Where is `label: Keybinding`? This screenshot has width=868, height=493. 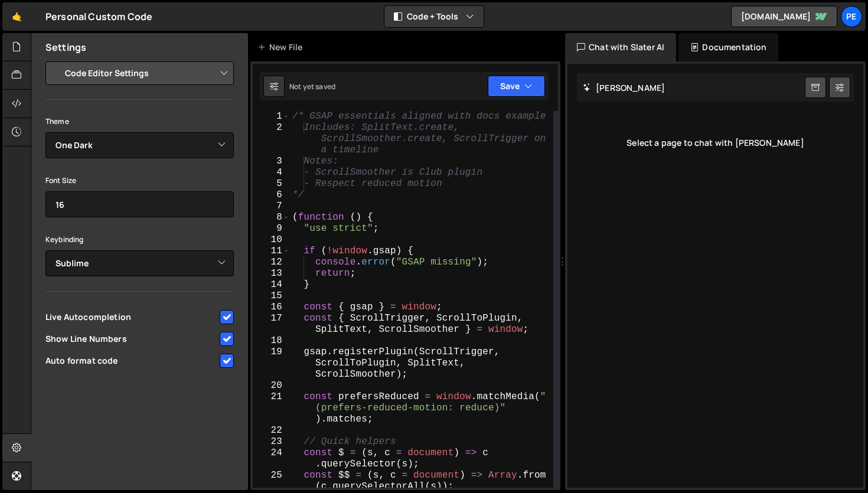
label: Keybinding is located at coordinates (64, 240).